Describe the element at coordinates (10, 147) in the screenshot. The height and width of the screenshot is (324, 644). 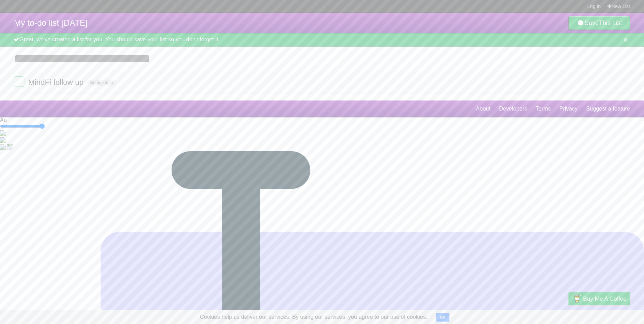
I see `img: highlight.svg` at that location.